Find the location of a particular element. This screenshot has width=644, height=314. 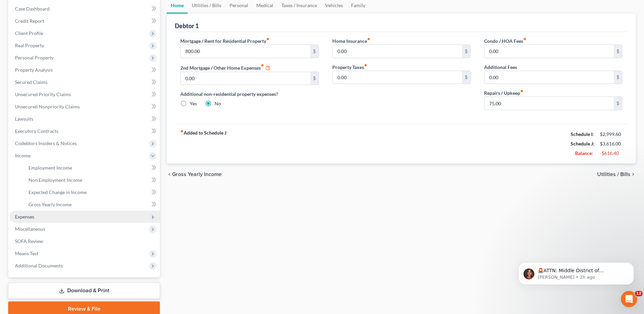

span: Case Dashboard is located at coordinates (32, 8).